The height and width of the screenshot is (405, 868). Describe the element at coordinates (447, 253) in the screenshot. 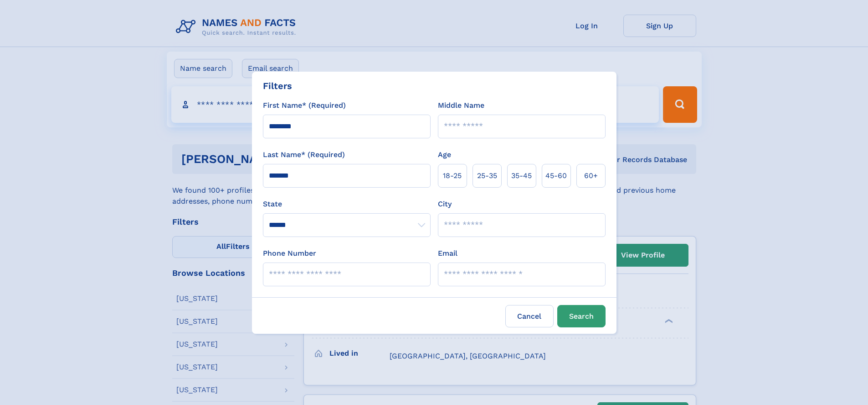

I see `label: Email` at that location.